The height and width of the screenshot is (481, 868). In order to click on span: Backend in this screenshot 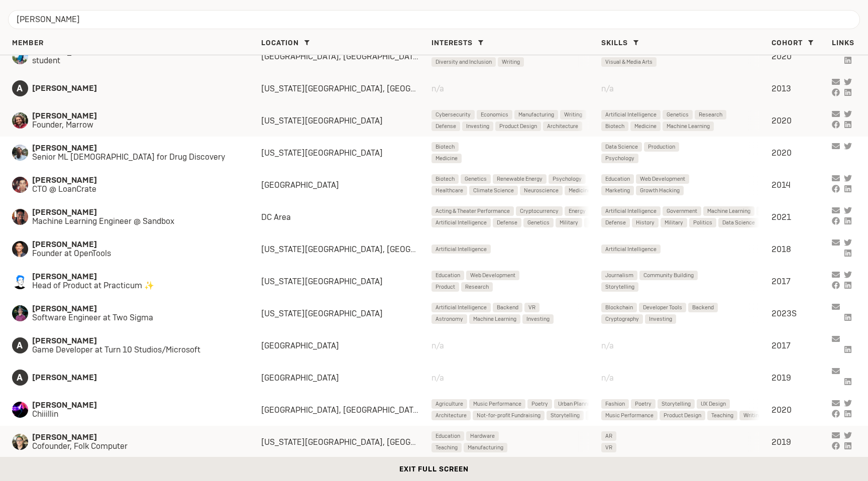, I will do `click(703, 307)`.